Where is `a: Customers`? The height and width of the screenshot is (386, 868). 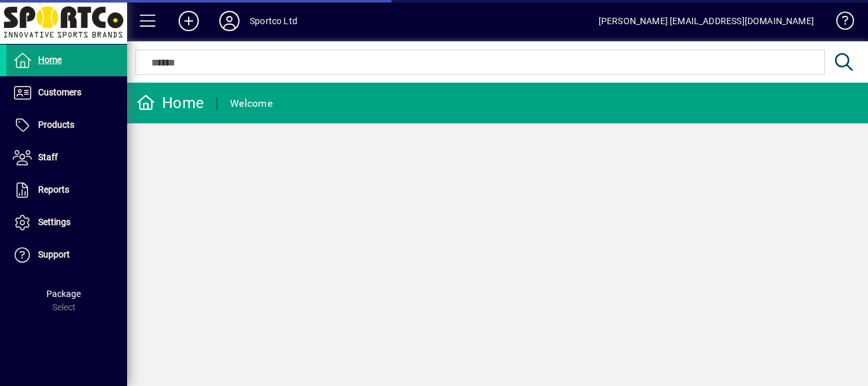 a: Customers is located at coordinates (67, 93).